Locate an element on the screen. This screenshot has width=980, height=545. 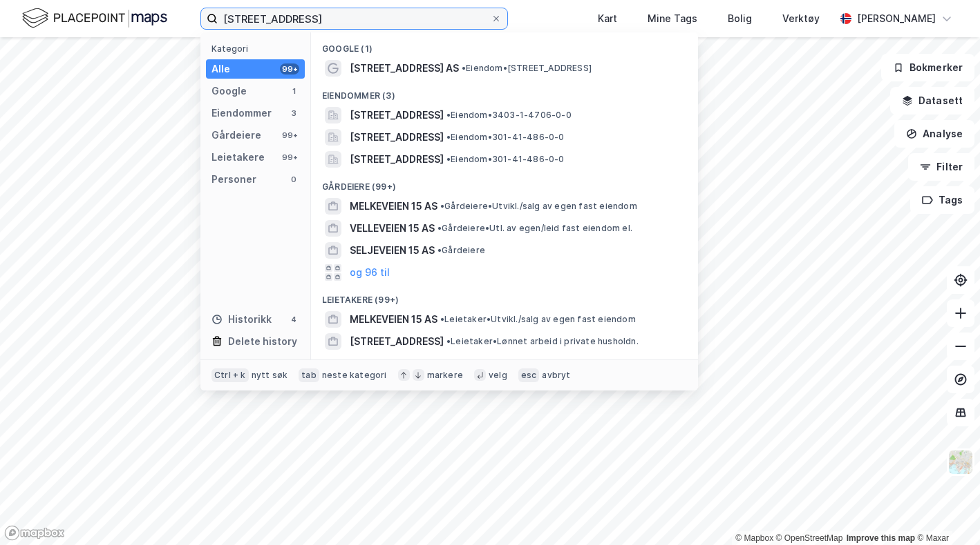
div: Eiendommer is located at coordinates (241, 113).